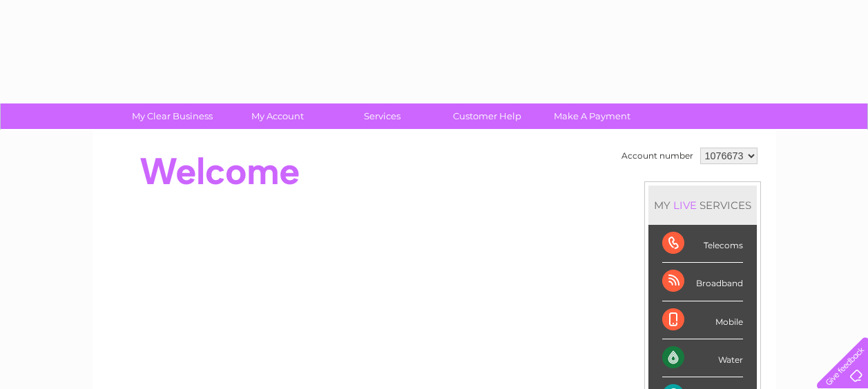 This screenshot has height=389, width=868. Describe the element at coordinates (382, 116) in the screenshot. I see `a: Services` at that location.